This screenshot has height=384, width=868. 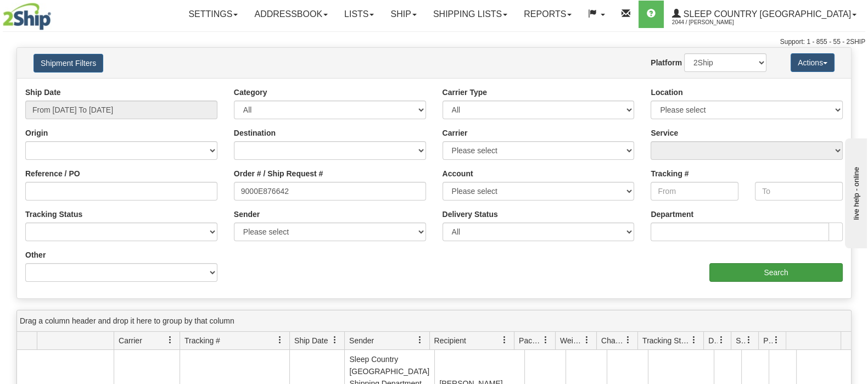 What do you see at coordinates (54, 215) in the screenshot?
I see `label: Tracking Status` at bounding box center [54, 215].